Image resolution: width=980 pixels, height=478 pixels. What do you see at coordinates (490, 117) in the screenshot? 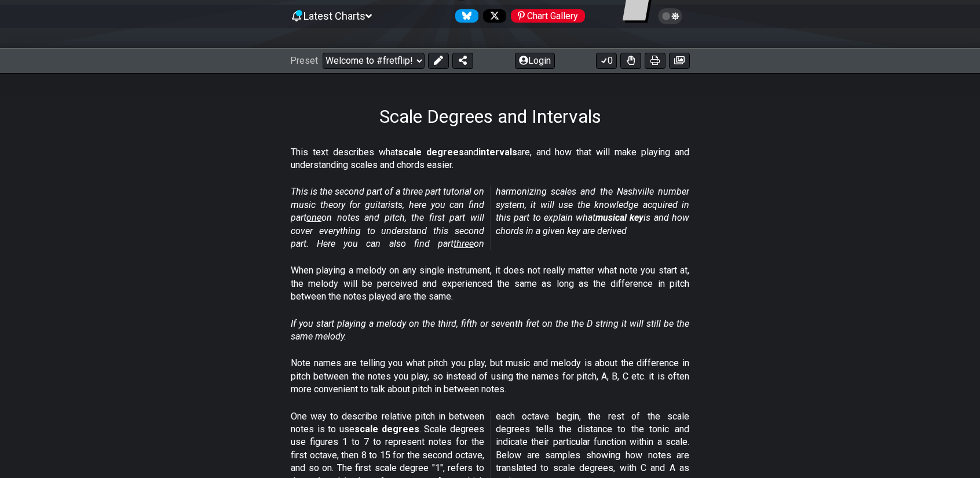
I see `h1: Scale Degrees and Intervals` at bounding box center [490, 117].